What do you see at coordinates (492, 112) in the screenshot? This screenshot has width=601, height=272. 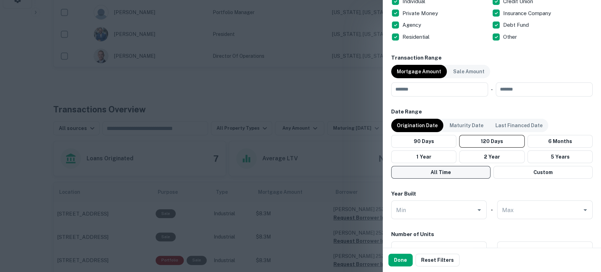 I see `h6: Date Range` at bounding box center [492, 112].